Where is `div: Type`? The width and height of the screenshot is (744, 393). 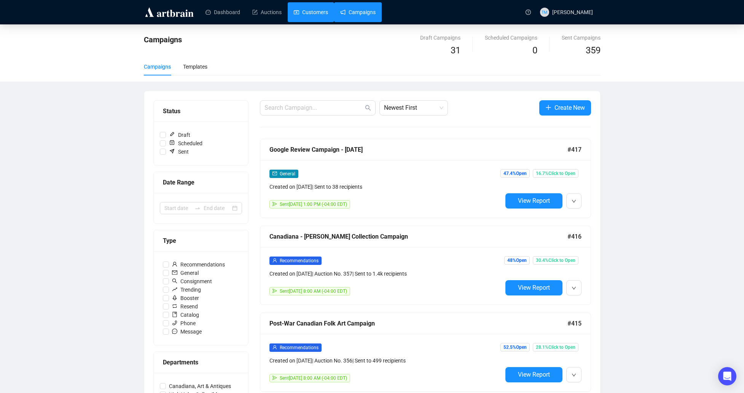 div: Type is located at coordinates (201, 240).